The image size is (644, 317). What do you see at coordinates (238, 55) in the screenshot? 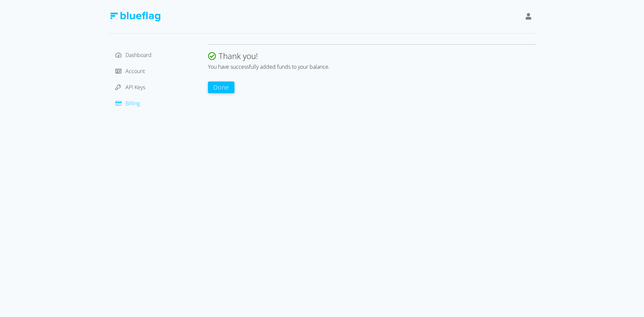
I see `span: Thank you!` at bounding box center [238, 55].